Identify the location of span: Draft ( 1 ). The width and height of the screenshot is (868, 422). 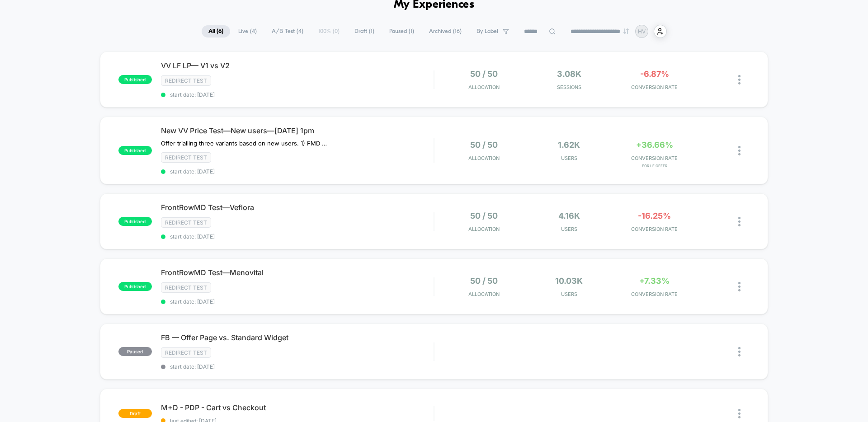
(364, 31).